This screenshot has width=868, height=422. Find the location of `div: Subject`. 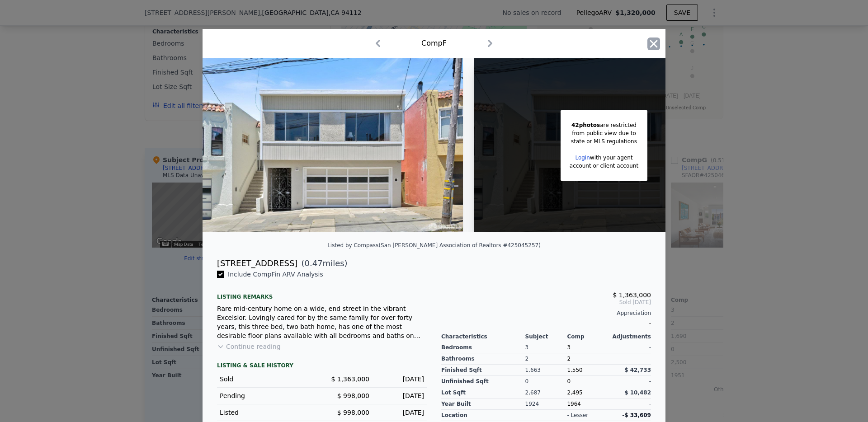

div: Subject is located at coordinates (546, 337).